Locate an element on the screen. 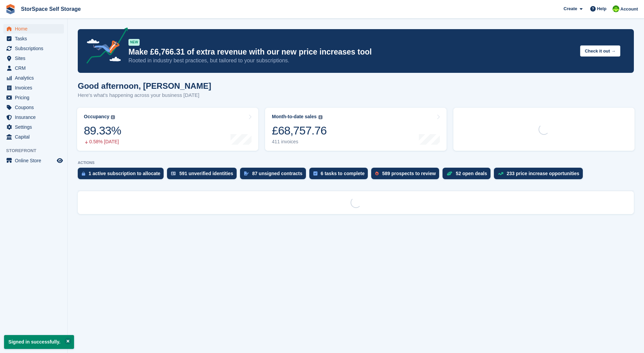  a: 87 unsigned contracts is located at coordinates (275, 175).